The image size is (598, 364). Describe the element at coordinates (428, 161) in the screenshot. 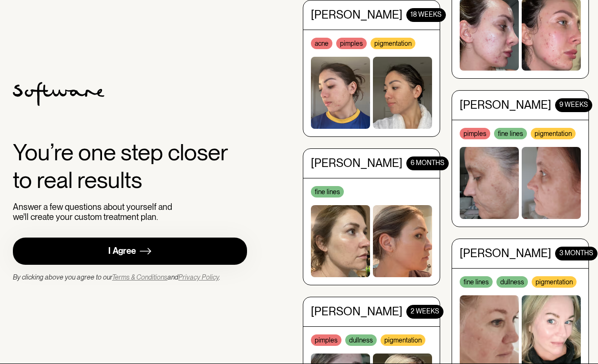

I see `div: 6 months` at that location.